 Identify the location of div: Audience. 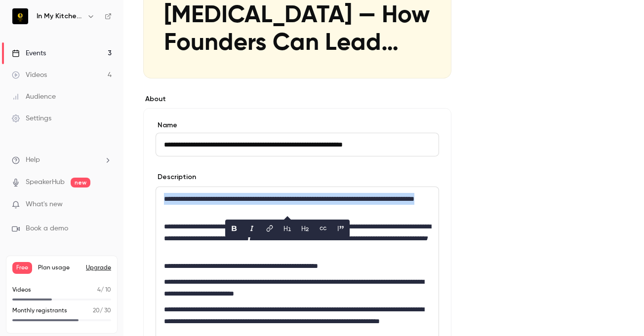
(34, 97).